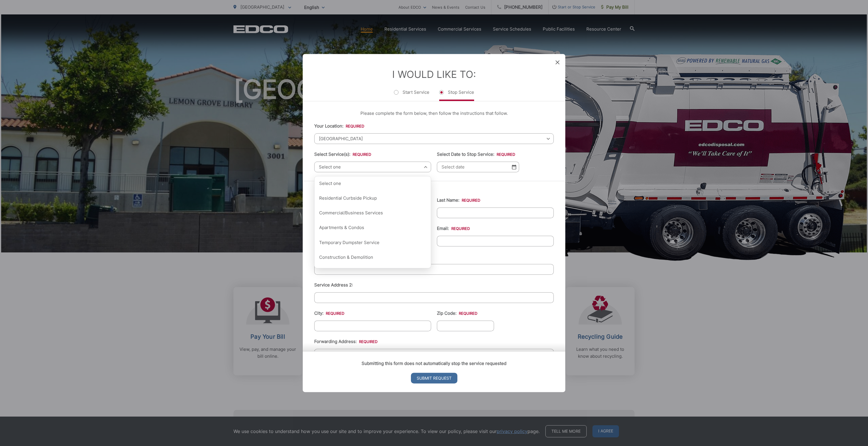 This screenshot has height=446, width=868. I want to click on div: Construction & Demolition, so click(373, 257).